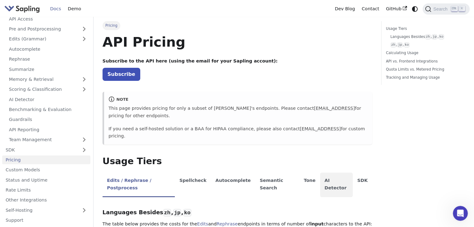  I want to click on a: Guardrails, so click(48, 120).